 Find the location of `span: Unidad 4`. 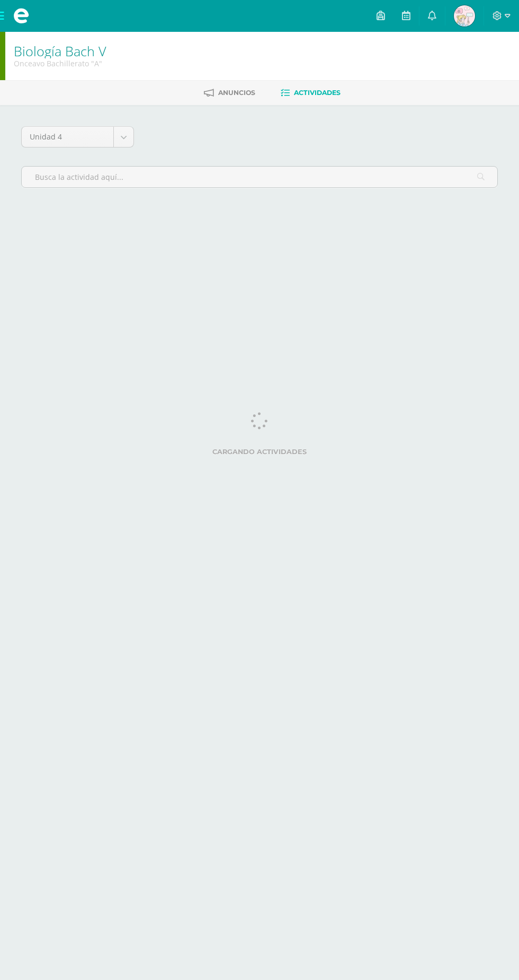

span: Unidad 4 is located at coordinates (67, 137).